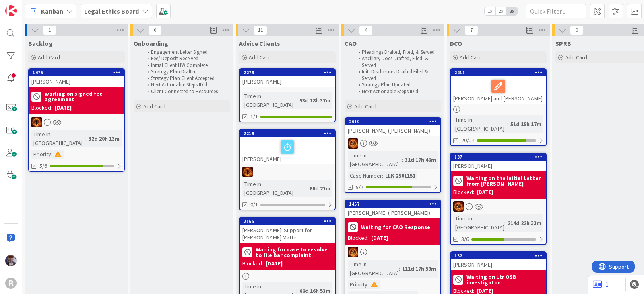 The height and width of the screenshot is (294, 644). I want to click on li: Engagement Letter Signed, so click(186, 52).